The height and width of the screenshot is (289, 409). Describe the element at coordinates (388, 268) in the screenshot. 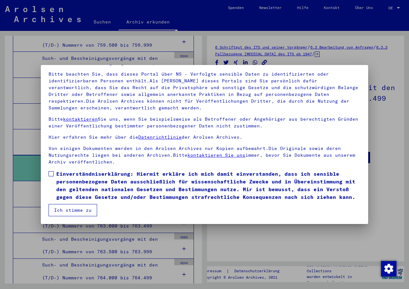

I see `img: Zustimmung ändern` at that location.